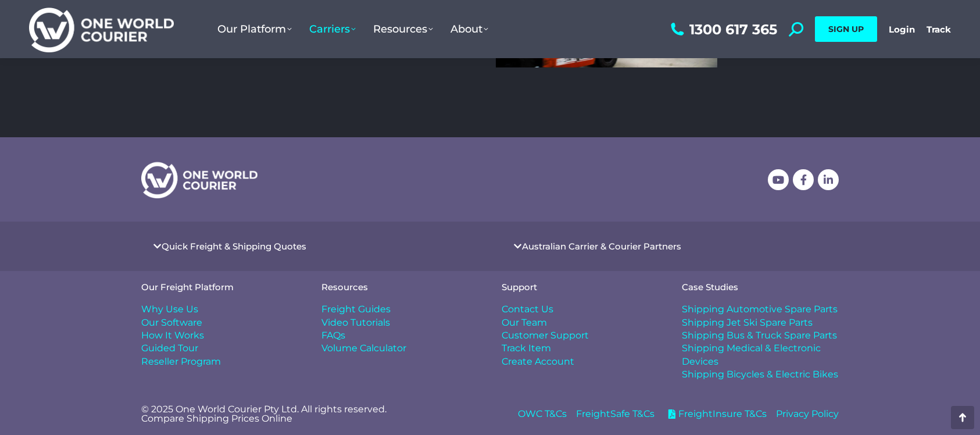  I want to click on a: Australian Carrier & Courier Partners, so click(602, 246).